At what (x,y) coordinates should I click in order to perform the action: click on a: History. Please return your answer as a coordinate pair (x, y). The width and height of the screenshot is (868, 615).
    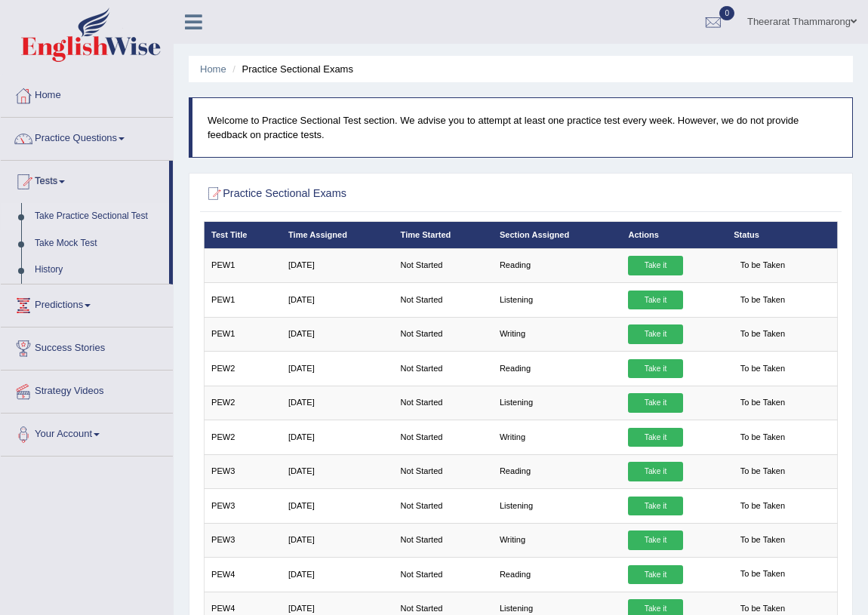
    Looking at the image, I should click on (98, 270).